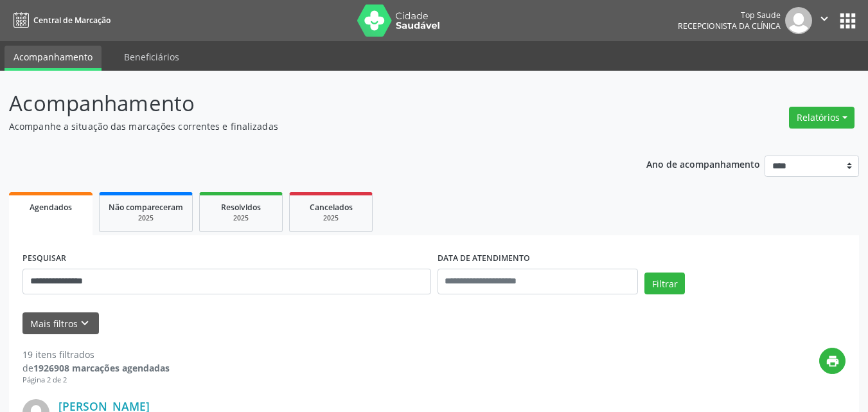 Image resolution: width=868 pixels, height=412 pixels. I want to click on strong: 1926908 marcações agendadas, so click(102, 368).